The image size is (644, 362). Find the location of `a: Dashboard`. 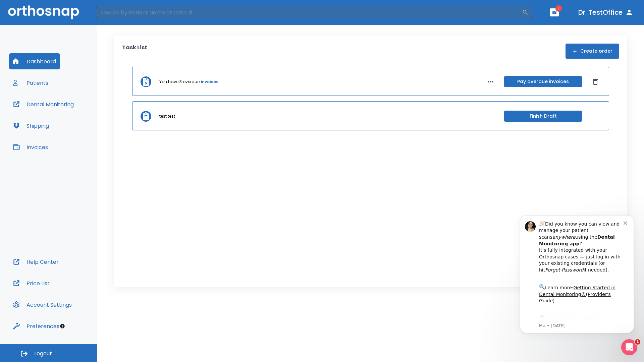

a: Dashboard is located at coordinates (34, 61).